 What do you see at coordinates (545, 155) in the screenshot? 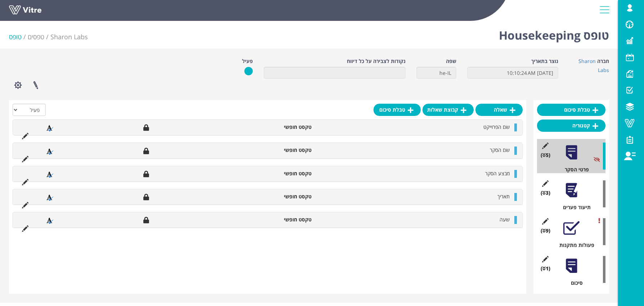
I see `span: (5 )` at bounding box center [545, 155].